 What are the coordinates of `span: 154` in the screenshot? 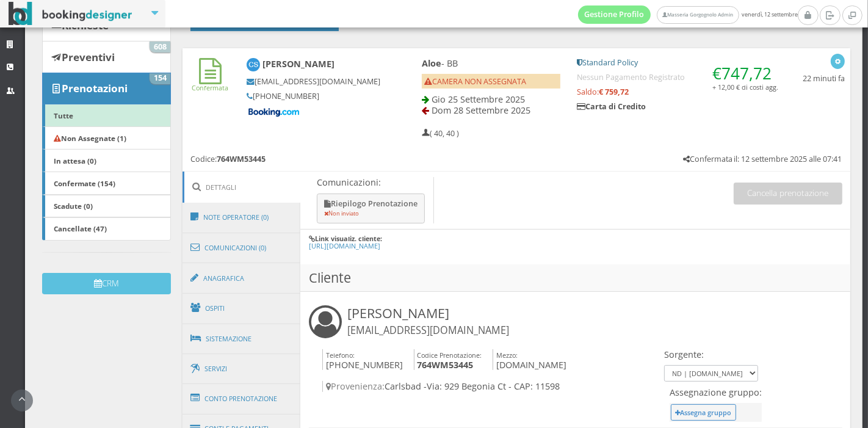 It's located at (160, 79).